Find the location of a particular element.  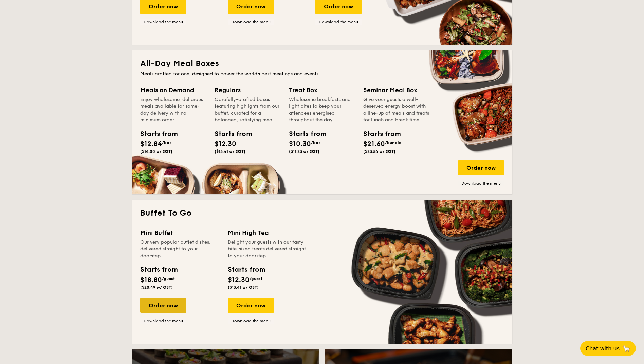

div: Enjoy wholesome, delicious meals available for same-day delivery with no minimum order. is located at coordinates (173, 110).